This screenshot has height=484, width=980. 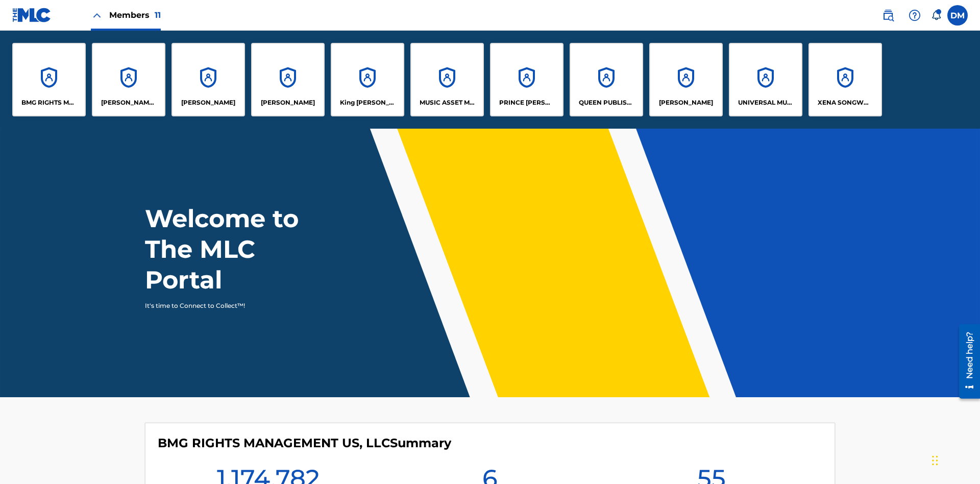 I want to click on div: User Menu, so click(x=958, y=15).